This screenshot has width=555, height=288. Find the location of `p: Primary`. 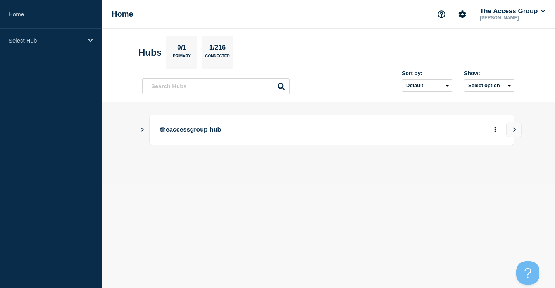

p: Primary is located at coordinates (182, 58).